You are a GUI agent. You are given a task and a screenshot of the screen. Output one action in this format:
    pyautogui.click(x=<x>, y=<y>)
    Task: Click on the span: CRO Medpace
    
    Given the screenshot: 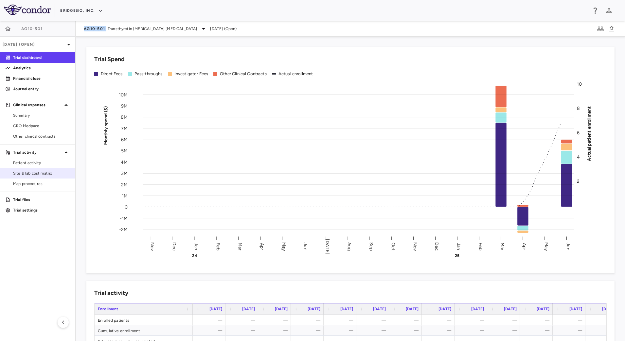 What is the action you would take?
    pyautogui.click(x=42, y=126)
    